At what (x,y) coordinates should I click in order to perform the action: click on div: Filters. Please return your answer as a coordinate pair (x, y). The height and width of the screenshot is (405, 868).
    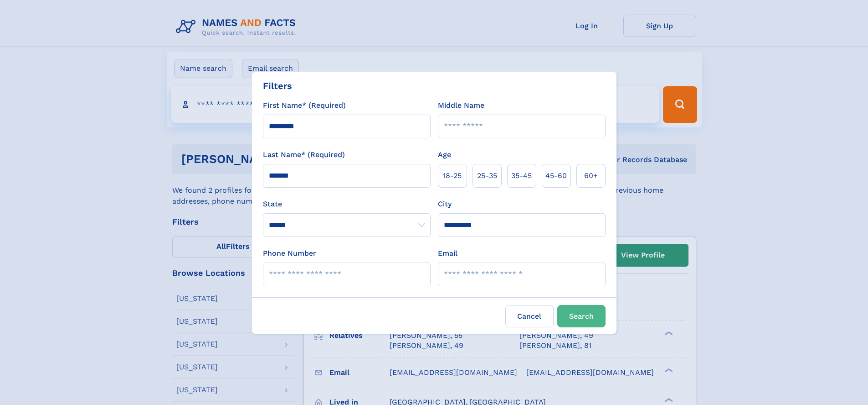
    Looking at the image, I should click on (277, 86).